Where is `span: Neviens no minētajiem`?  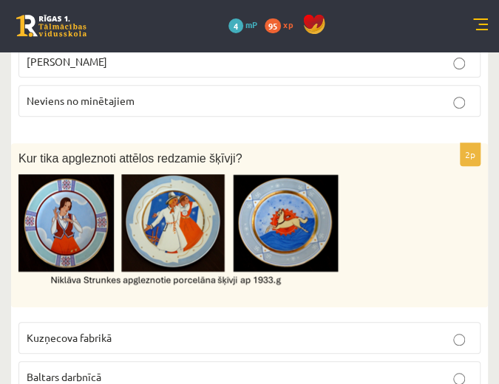 span: Neviens no minētajiem is located at coordinates (81, 100).